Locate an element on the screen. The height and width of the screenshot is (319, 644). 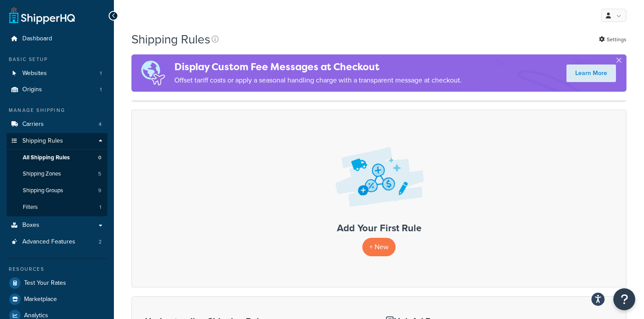
li: Origins is located at coordinates (57, 90).